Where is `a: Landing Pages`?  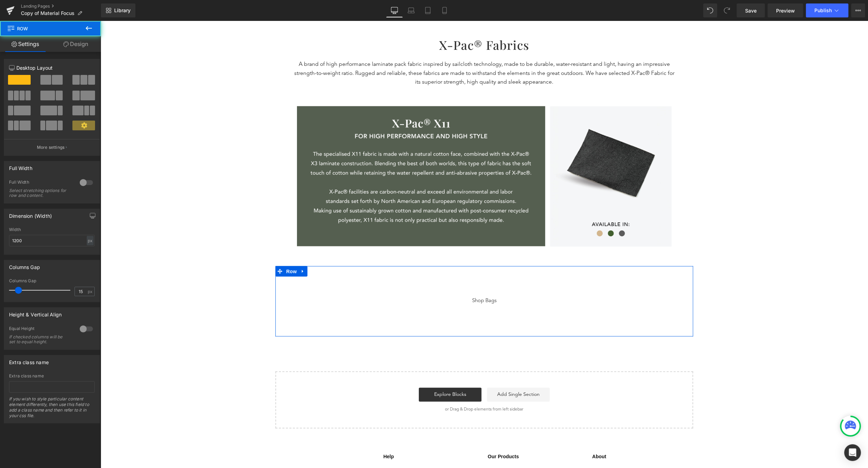 a: Landing Pages is located at coordinates (61, 6).